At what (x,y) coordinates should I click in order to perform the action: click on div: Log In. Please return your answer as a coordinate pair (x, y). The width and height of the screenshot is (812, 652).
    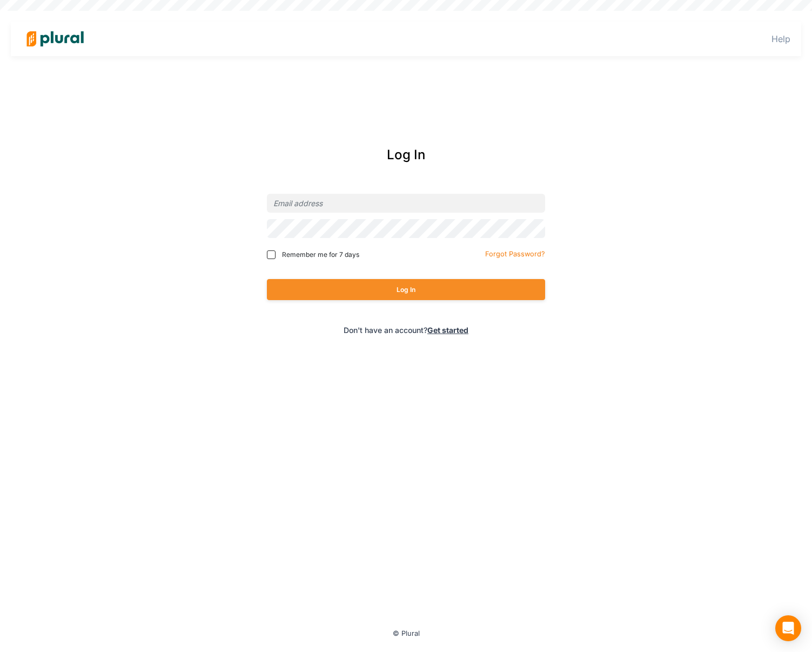
    Looking at the image, I should click on (405, 155).